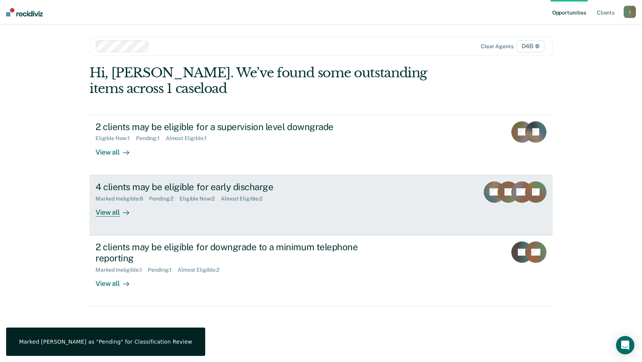  Describe the element at coordinates (189, 138) in the screenshot. I see `div: Almost Eligible : 1` at that location.